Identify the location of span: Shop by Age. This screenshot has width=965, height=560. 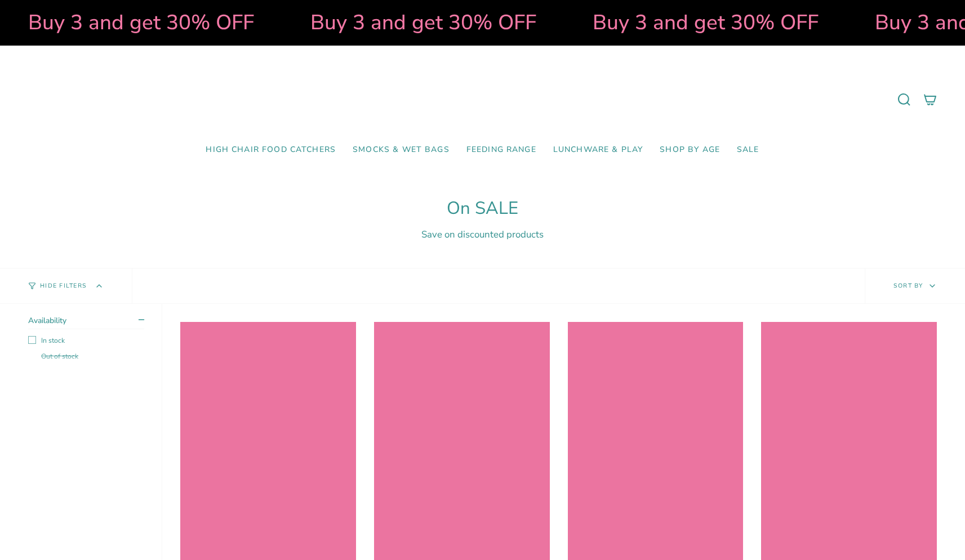
(689, 150).